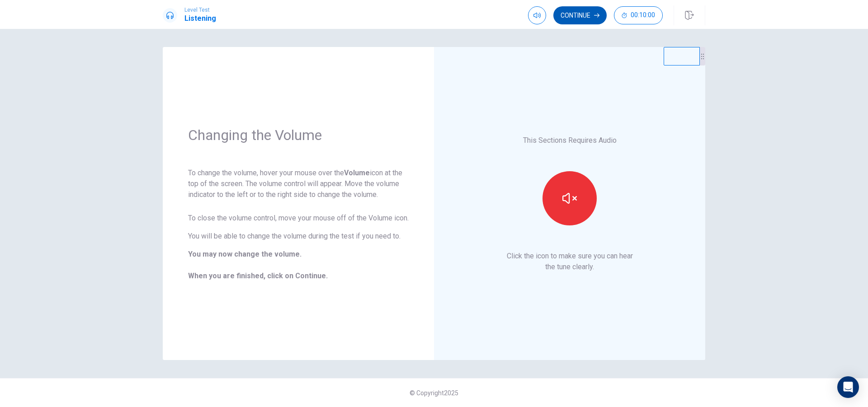 Image resolution: width=868 pixels, height=407 pixels. What do you see at coordinates (298, 219) in the screenshot?
I see `p: To close the volume control, move your mouse off of the Volume icon.` at bounding box center [298, 219].